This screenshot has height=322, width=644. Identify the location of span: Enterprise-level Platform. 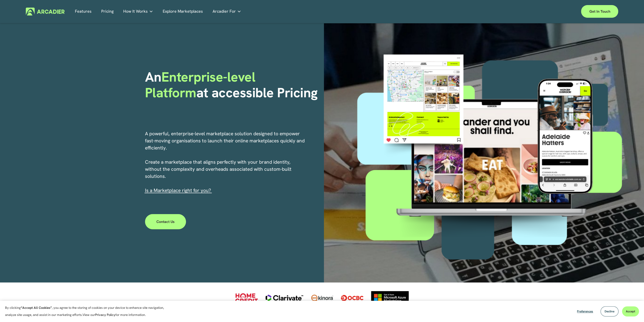
(202, 85).